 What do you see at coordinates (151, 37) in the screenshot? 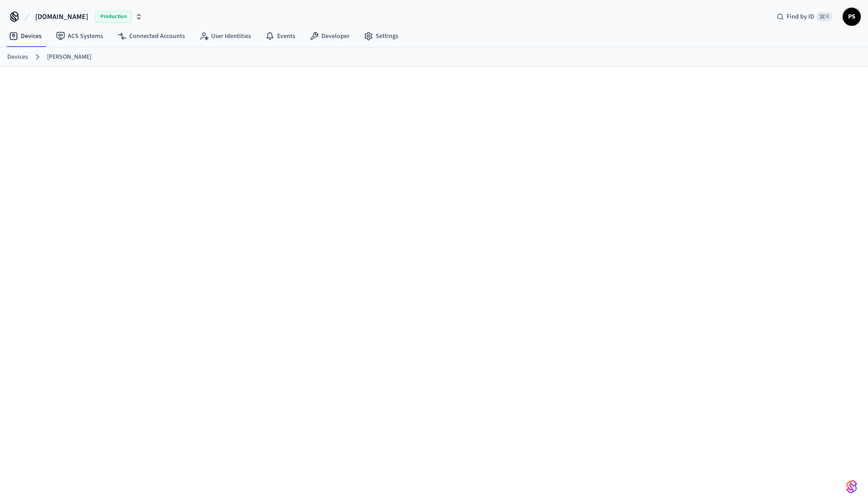
I see `a: Connected Accounts` at bounding box center [151, 37].